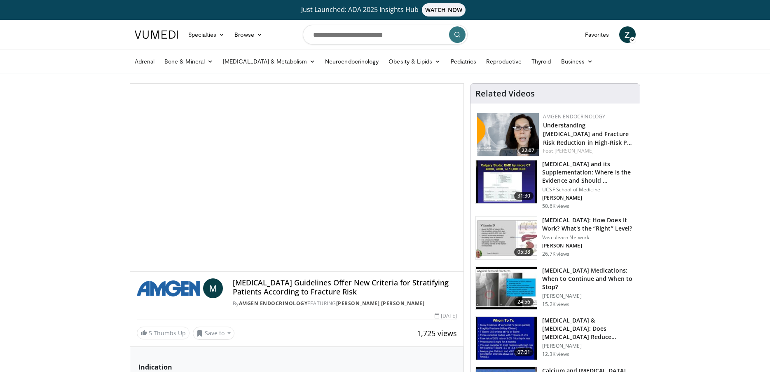  Describe the element at coordinates (297, 178) in the screenshot. I see `video-js: Video Player` at that location.